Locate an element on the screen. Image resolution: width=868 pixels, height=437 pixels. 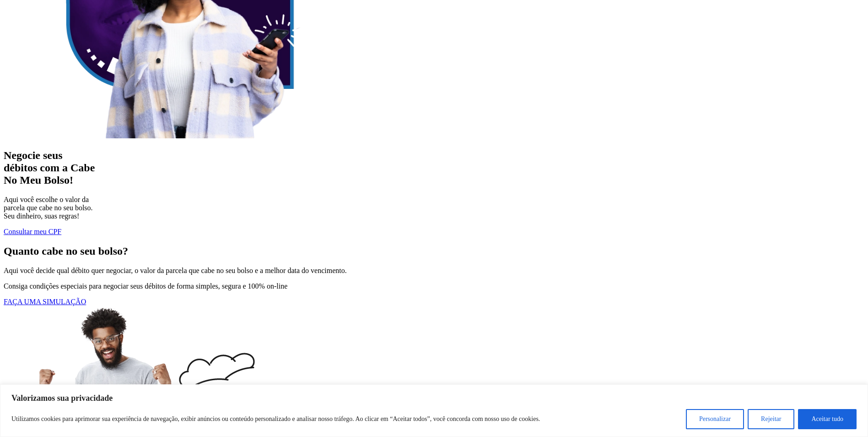
a: Consultar meu CPF is located at coordinates (32, 231).